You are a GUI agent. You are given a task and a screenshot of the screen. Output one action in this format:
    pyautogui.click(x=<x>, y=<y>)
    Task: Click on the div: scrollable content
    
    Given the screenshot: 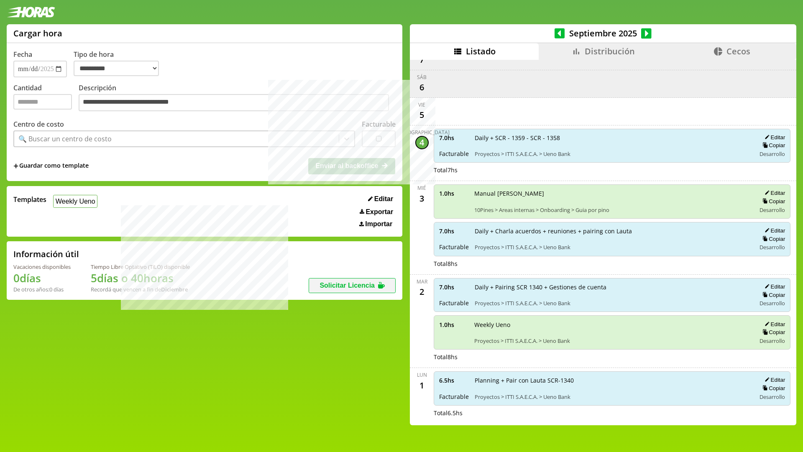 What is the action you would take?
    pyautogui.click(x=603, y=242)
    